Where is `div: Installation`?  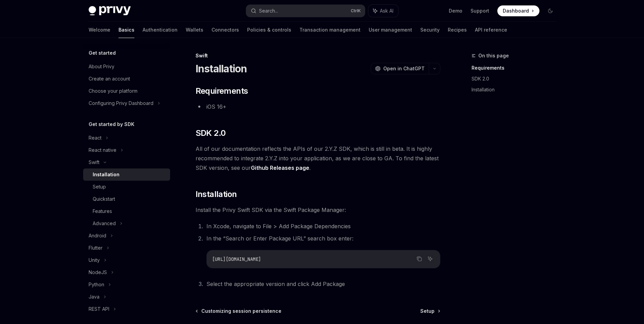 div: Installation is located at coordinates (106, 175).